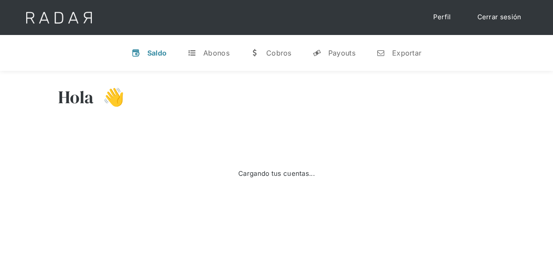 This screenshot has height=276, width=553. Describe the element at coordinates (442, 17) in the screenshot. I see `a: Perfil` at that location.